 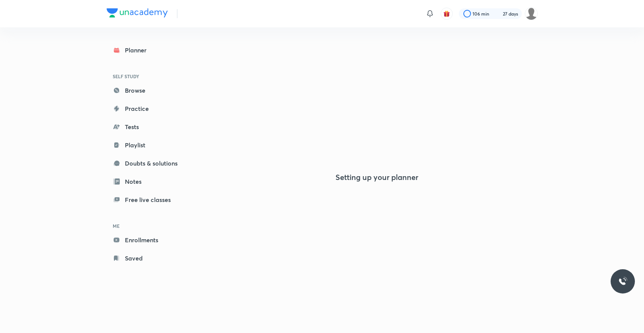 What do you see at coordinates (498, 14) in the screenshot?
I see `img: streak` at bounding box center [498, 14].